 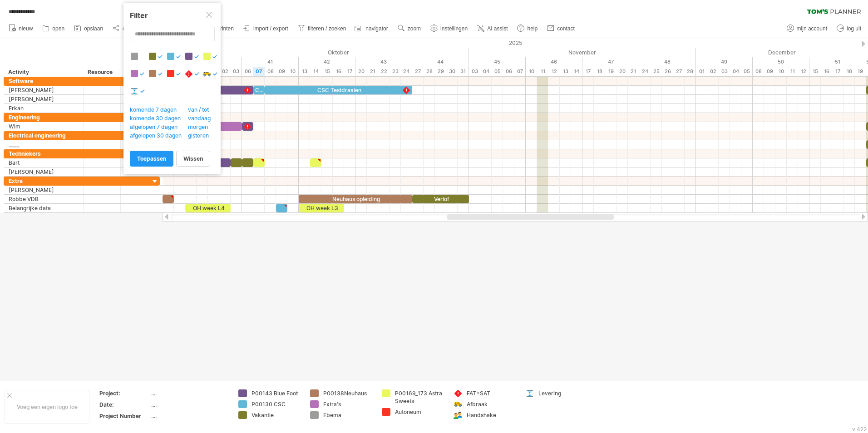 I want to click on div: Voeg een eigen logo toe, so click(x=47, y=407).